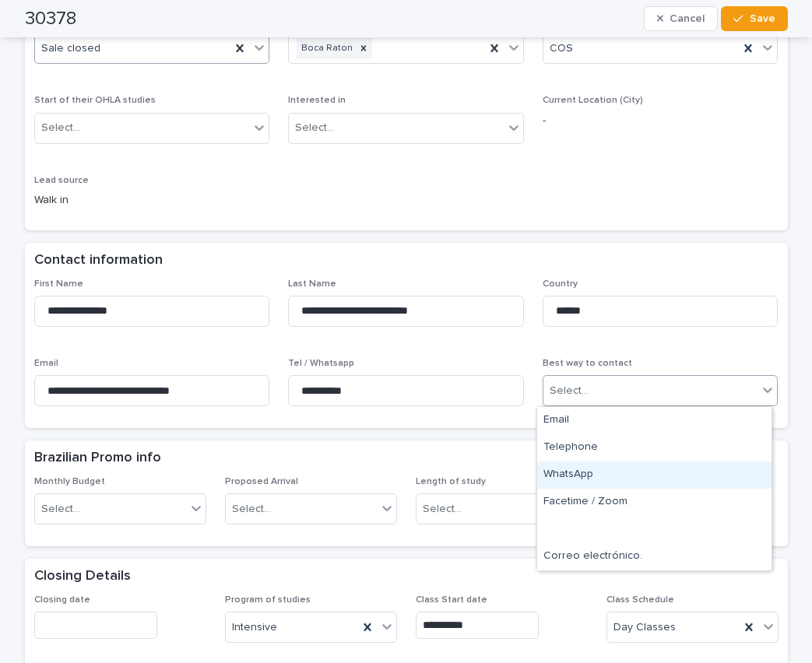 Image resolution: width=812 pixels, height=663 pixels. What do you see at coordinates (592, 101) in the screenshot?
I see `span: Current Location (City)` at bounding box center [592, 101].